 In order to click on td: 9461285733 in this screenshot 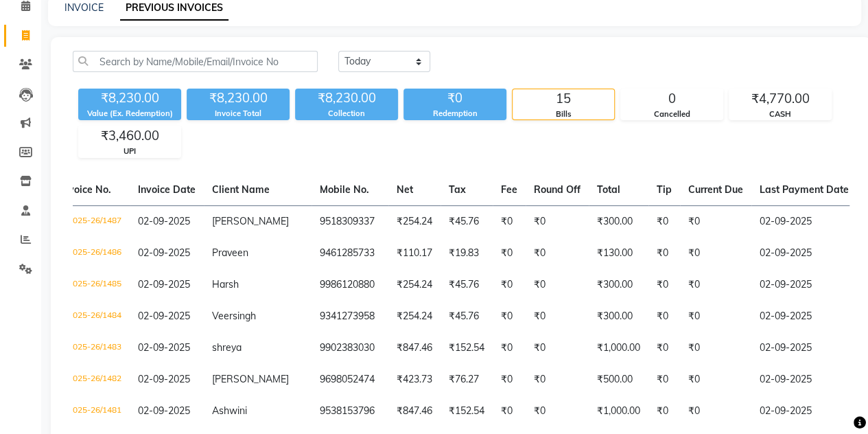, I will do `click(350, 253)`.